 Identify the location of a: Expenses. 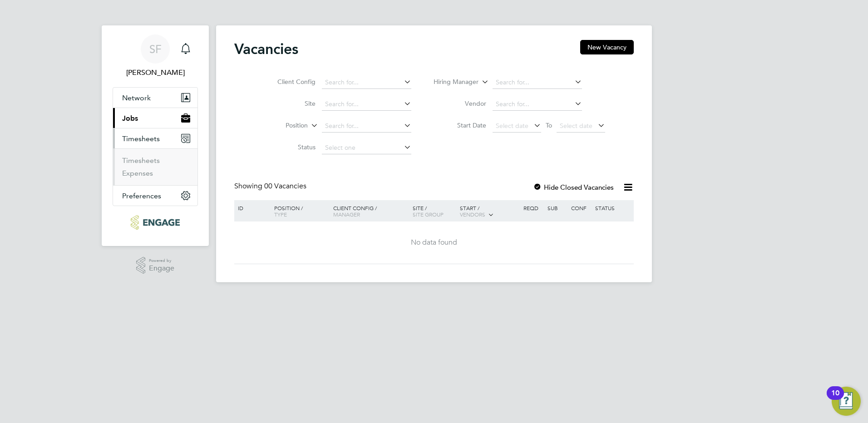
(137, 173).